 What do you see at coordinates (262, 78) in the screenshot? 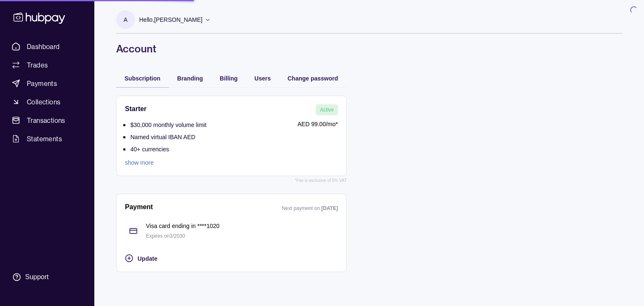
I see `span: Users` at bounding box center [262, 78].